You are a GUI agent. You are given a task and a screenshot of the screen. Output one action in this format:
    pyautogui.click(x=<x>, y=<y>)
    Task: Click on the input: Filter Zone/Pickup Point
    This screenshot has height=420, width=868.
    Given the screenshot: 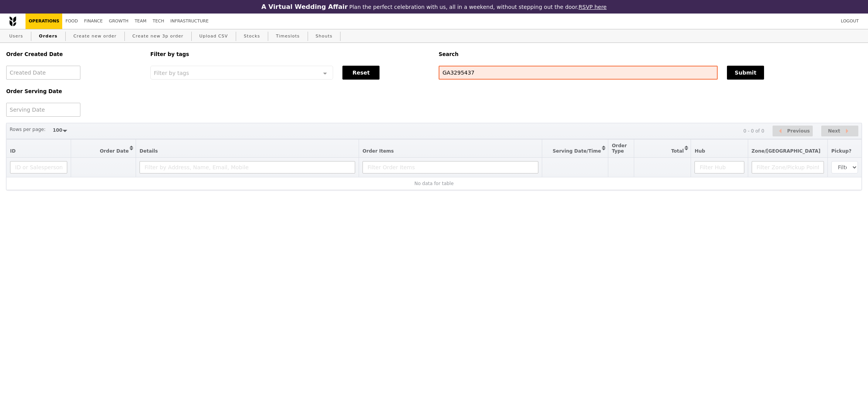 What is the action you would take?
    pyautogui.click(x=788, y=168)
    